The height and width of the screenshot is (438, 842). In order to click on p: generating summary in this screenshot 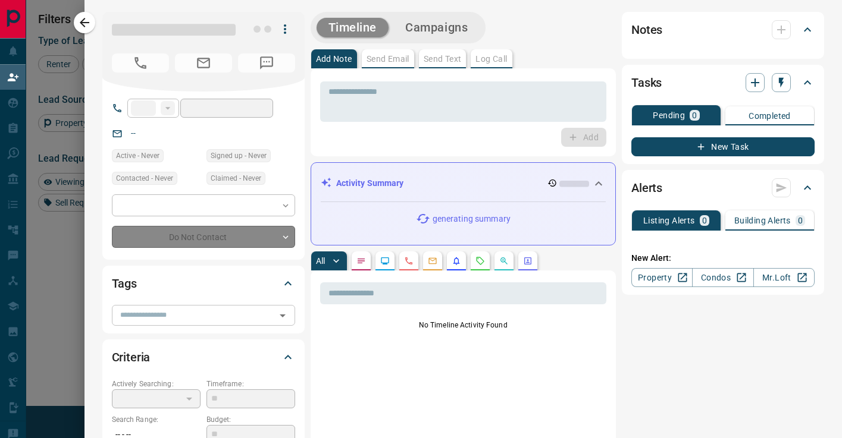, I will do `click(471, 219)`.